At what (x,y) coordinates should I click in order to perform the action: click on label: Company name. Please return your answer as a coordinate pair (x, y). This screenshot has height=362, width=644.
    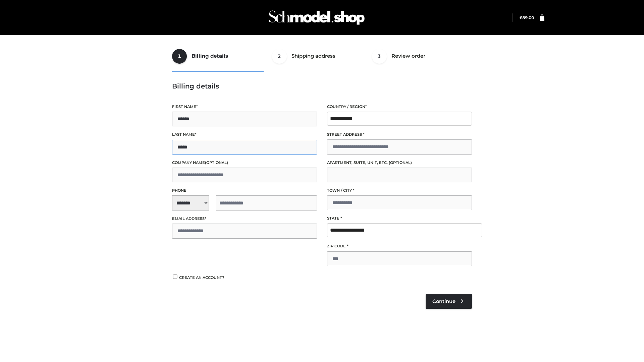
    Looking at the image, I should click on (245, 163).